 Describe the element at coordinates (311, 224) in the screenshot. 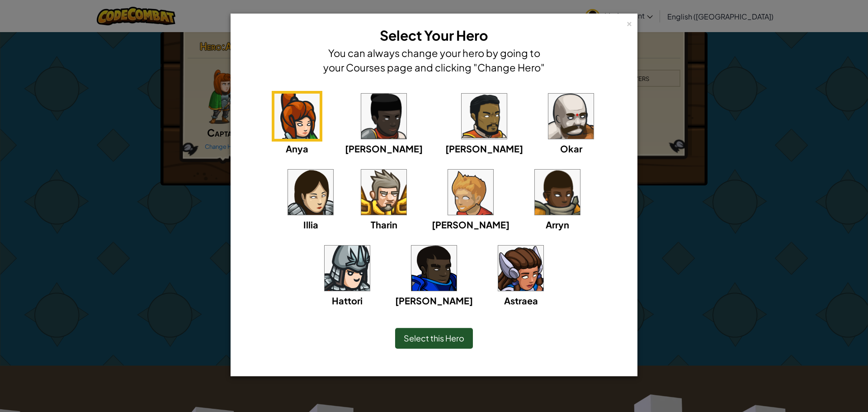

I see `span: Illia` at that location.